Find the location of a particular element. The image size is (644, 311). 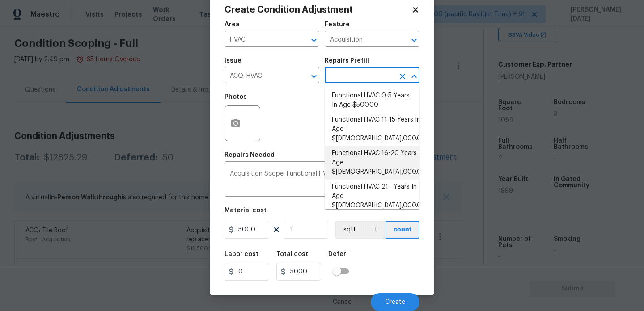

button: count is located at coordinates (402, 230).